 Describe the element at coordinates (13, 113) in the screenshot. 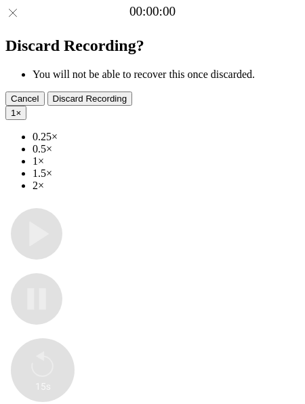

I see `span: 1` at that location.